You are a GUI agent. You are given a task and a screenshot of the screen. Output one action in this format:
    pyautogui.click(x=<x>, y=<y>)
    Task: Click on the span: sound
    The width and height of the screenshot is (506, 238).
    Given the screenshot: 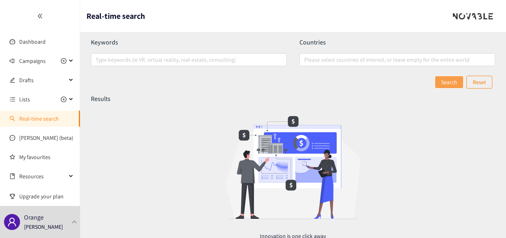 What is the action you would take?
    pyautogui.click(x=12, y=61)
    